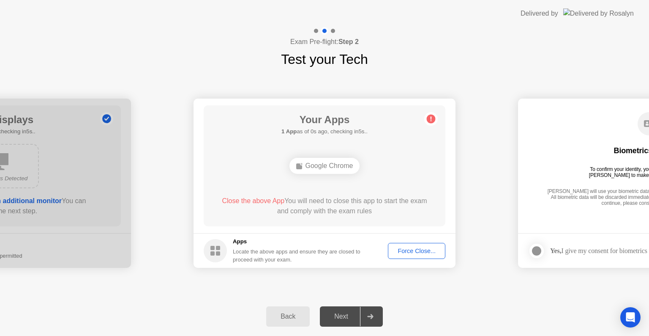 The height and width of the screenshot is (336, 649). What do you see at coordinates (325, 166) in the screenshot?
I see `div: Google Chrome` at bounding box center [325, 166].